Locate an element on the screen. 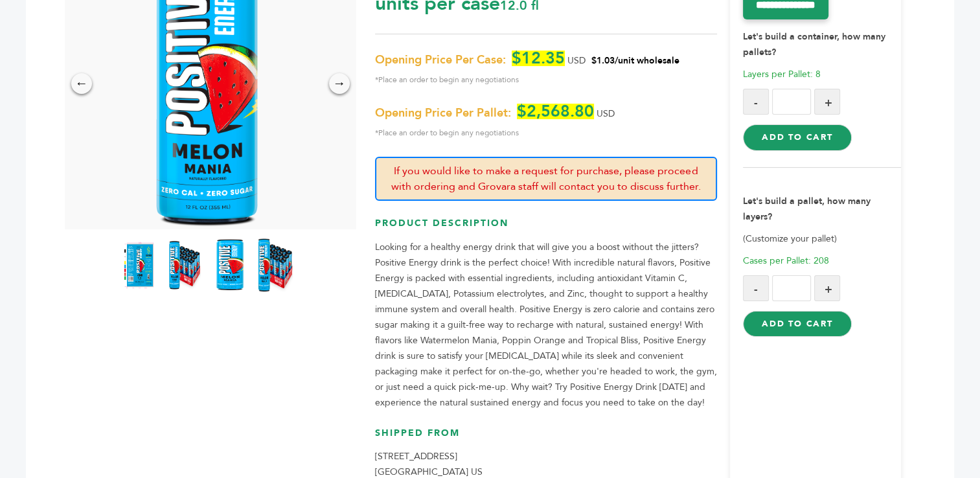 This screenshot has height=478, width=980. span: Opening Price Per Pallet: is located at coordinates (443, 114).